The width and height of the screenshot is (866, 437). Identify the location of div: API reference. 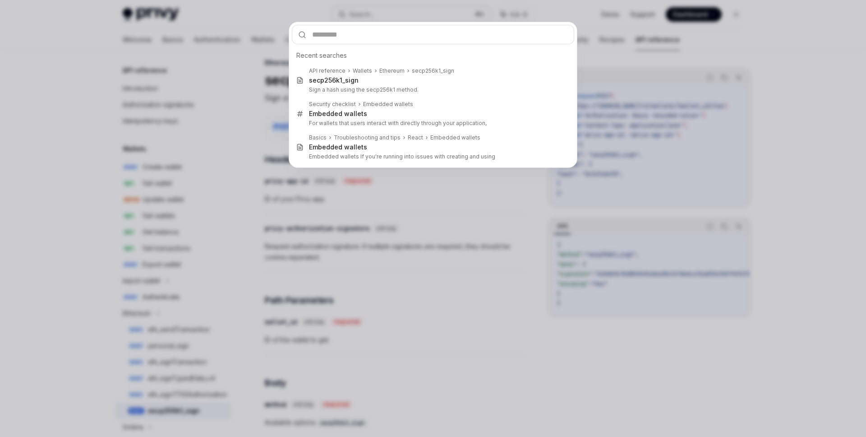
(327, 71).